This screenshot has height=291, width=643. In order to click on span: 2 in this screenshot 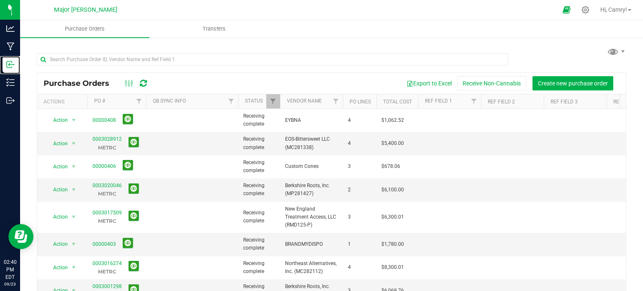, I will do `click(360, 190)`.